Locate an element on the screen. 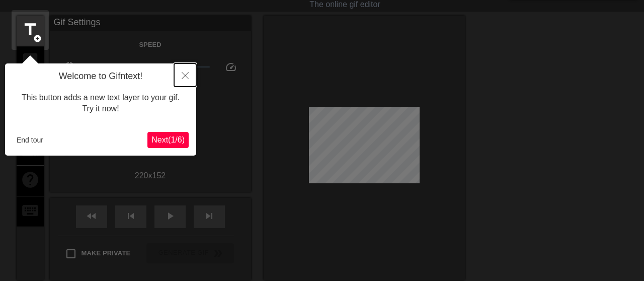  span: Next ( 1 / 6 ) is located at coordinates (169, 139).